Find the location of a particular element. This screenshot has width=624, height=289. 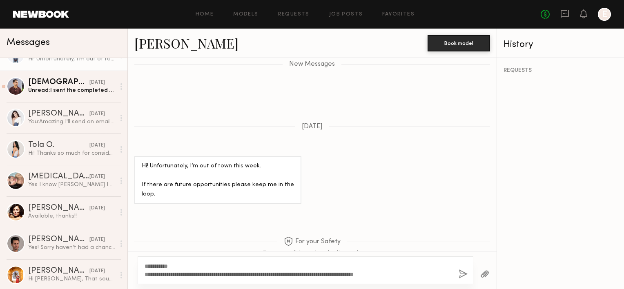

div: Hi! Thanks so much for considering me. Unfortunately I have a commitment on the 18th so I will ha... is located at coordinates (71, 153).